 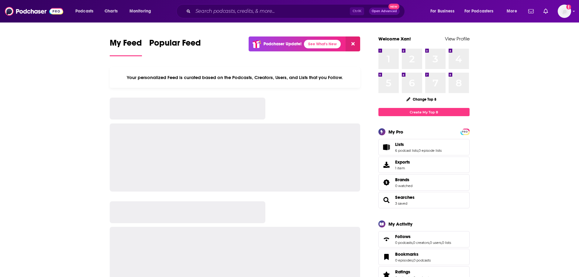 What do you see at coordinates (235, 77) in the screenshot?
I see `div: Your personalized Feed is curated based on the Podcasts, Creators, Users, and Lists that you Follow.` at bounding box center [235, 77].